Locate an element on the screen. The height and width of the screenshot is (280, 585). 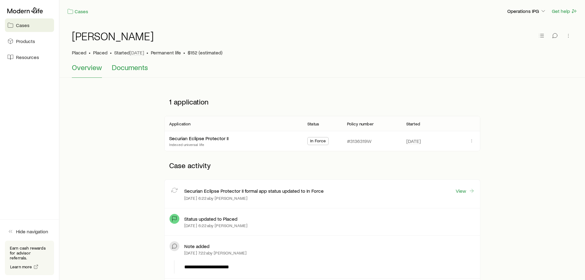
a: Resources is located at coordinates (30, 57).